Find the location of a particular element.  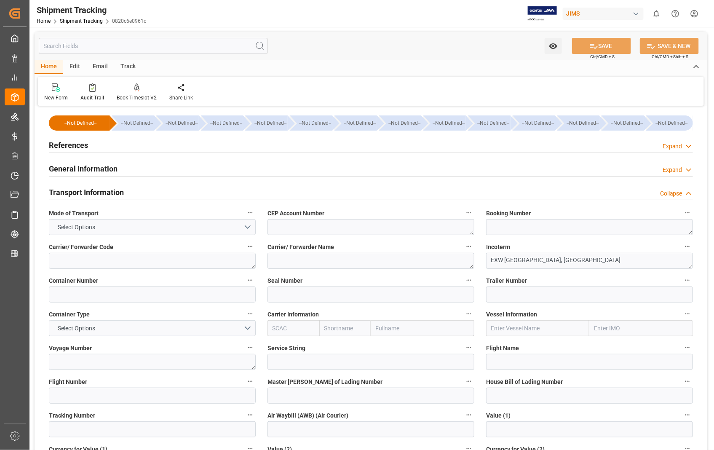

button: Vessel Information is located at coordinates (688, 314).